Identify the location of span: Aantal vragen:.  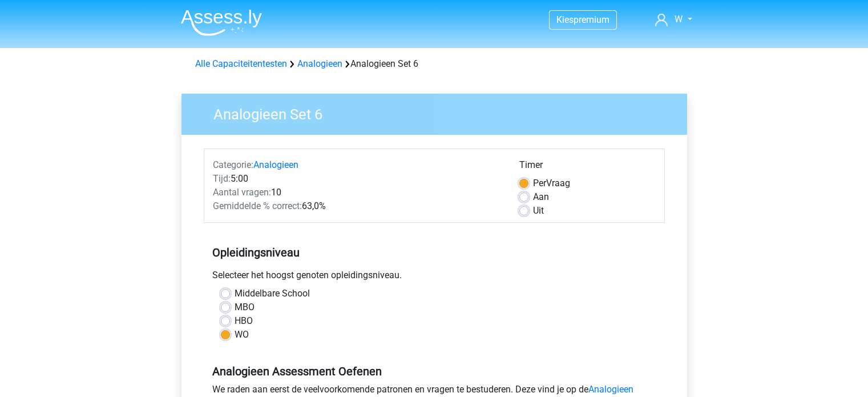
(242, 192).